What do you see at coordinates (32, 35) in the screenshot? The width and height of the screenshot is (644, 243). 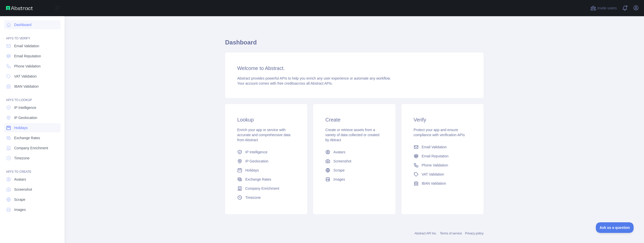 I see `div: API'S TO VERIFY` at bounding box center [32, 35].